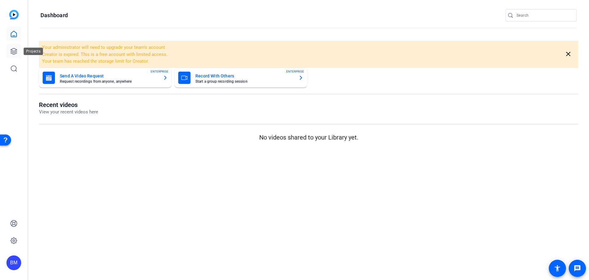 The height and width of the screenshot is (280, 589). What do you see at coordinates (14, 262) in the screenshot?
I see `div: BM` at bounding box center [14, 262].